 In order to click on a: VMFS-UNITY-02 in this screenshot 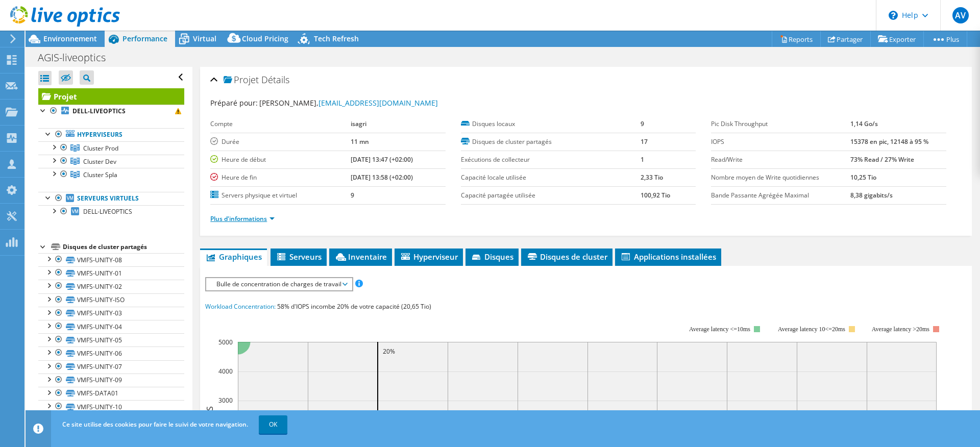, I will do `click(111, 287)`.